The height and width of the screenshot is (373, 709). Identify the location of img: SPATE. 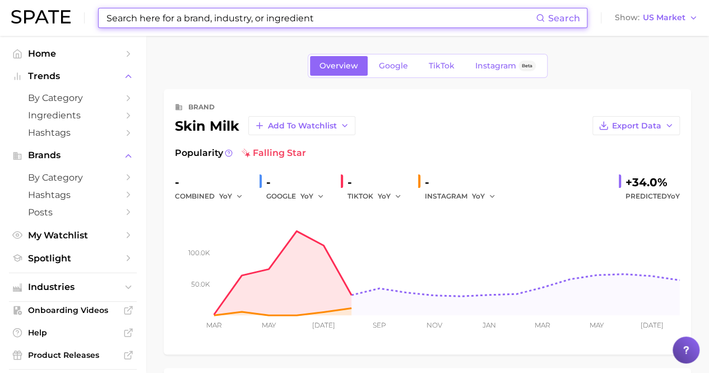
(41, 17).